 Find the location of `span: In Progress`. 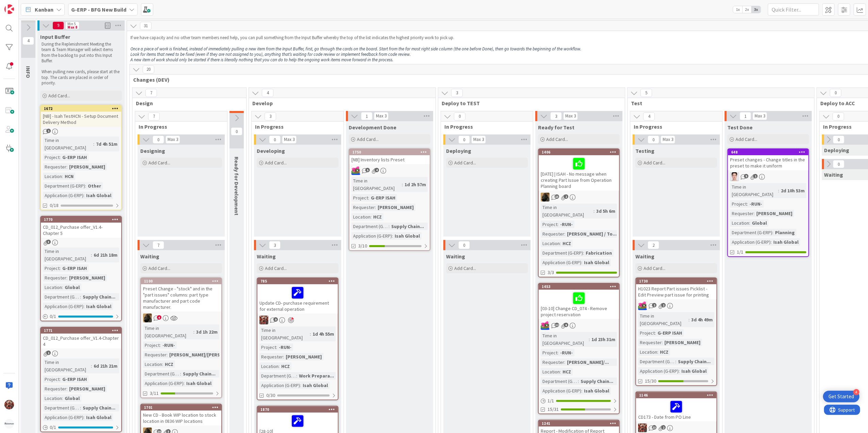

span: In Progress is located at coordinates (674, 127).